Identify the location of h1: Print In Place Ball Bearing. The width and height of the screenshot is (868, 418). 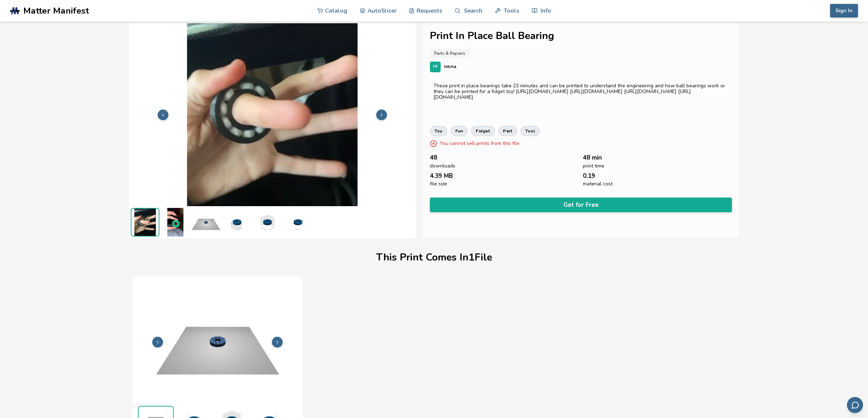
(581, 36).